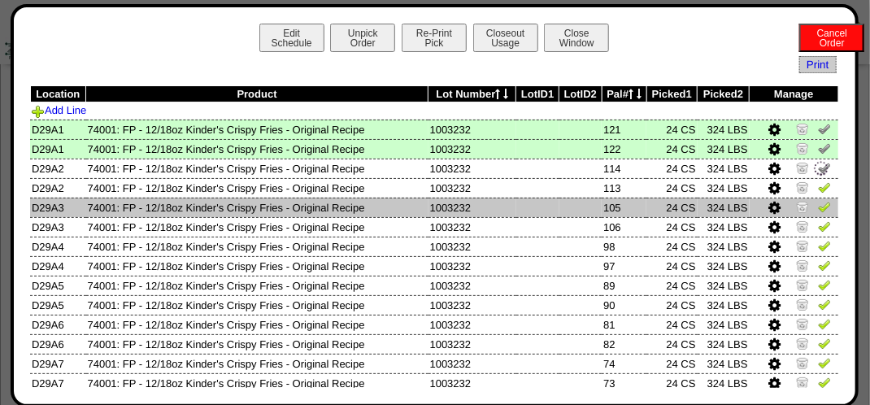 The image size is (870, 405). Describe the element at coordinates (623, 149) in the screenshot. I see `td: 122` at that location.